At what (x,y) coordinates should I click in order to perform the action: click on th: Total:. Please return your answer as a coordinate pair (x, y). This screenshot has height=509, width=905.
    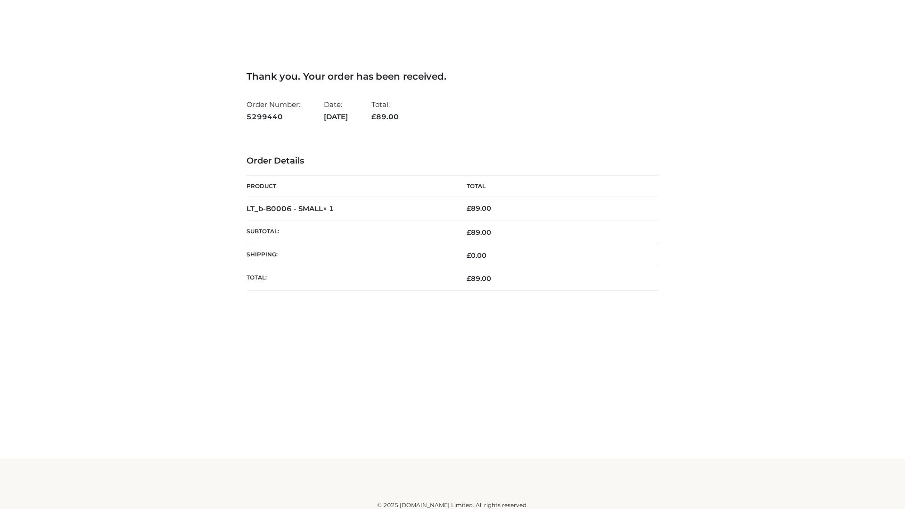
    Looking at the image, I should click on (349, 279).